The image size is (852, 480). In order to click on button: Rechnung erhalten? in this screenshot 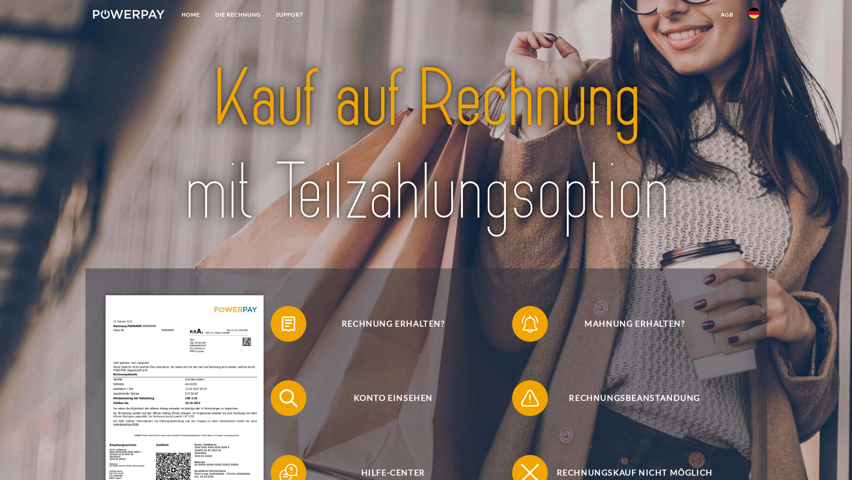, I will do `click(387, 324)`.